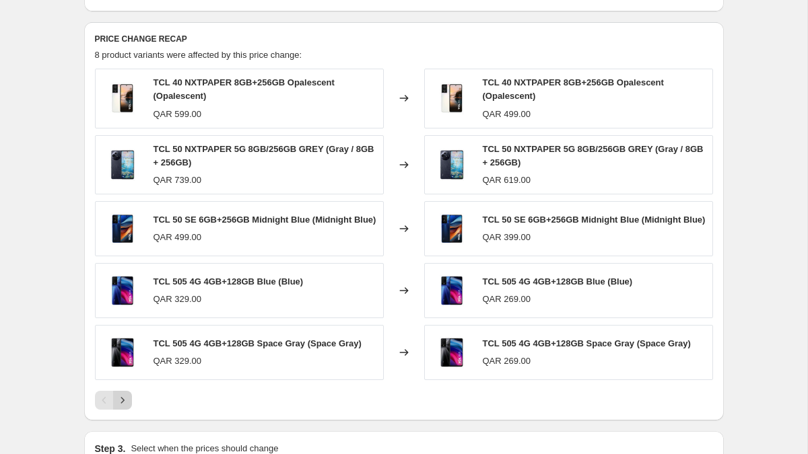 The height and width of the screenshot is (454, 808). Describe the element at coordinates (404, 39) in the screenshot. I see `h6: PRICE CHANGE RECAP` at that location.